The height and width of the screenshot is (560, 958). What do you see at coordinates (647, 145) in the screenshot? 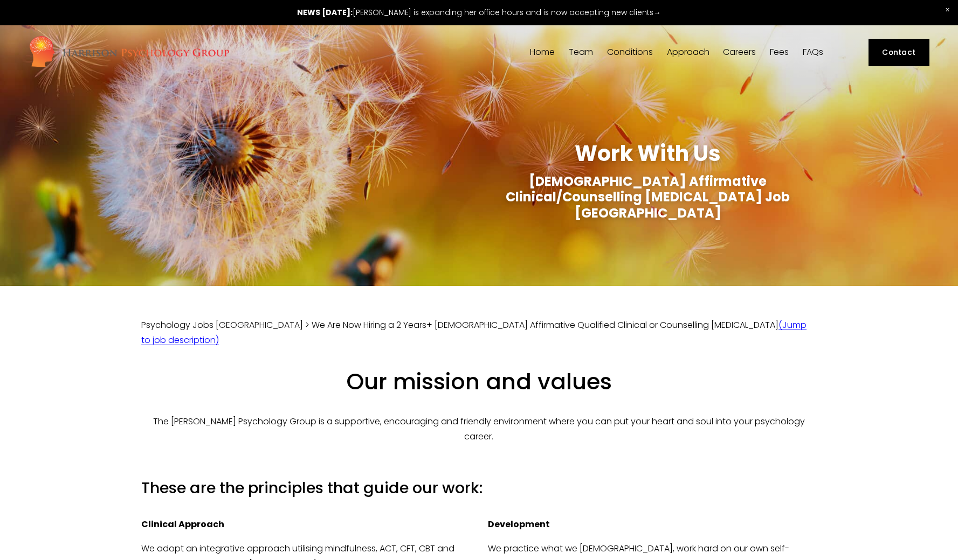
I see `p: Work With Us` at bounding box center [647, 145].